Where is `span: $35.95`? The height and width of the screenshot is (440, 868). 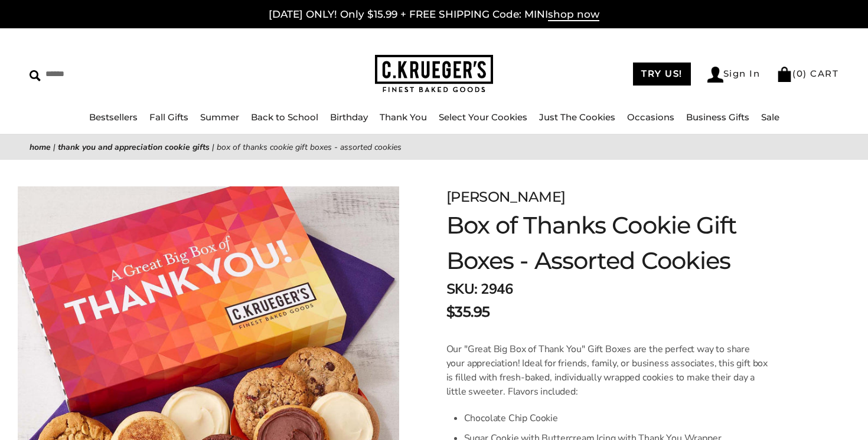 span: $35.95 is located at coordinates (468, 312).